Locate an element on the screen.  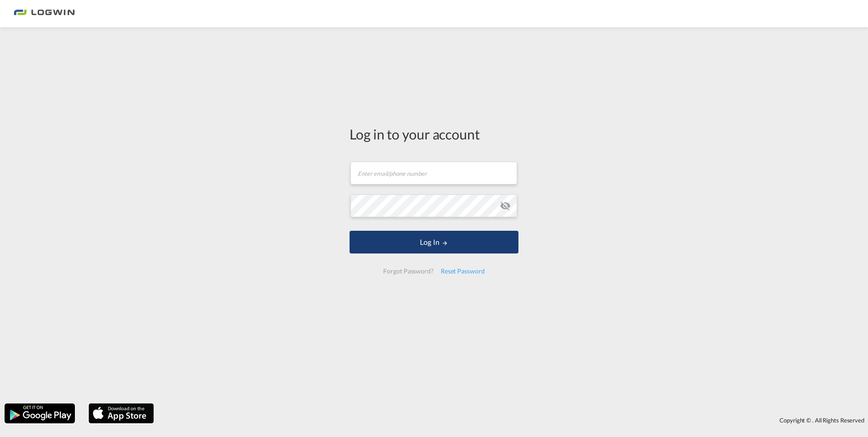
img: apple.png is located at coordinates (121, 413).